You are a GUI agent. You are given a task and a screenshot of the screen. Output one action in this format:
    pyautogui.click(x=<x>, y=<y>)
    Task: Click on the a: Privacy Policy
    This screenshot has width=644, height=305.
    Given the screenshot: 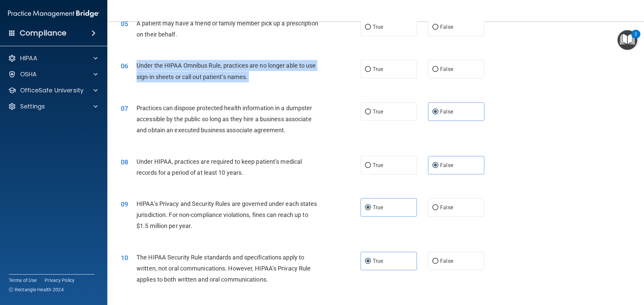 What is the action you would take?
    pyautogui.click(x=60, y=280)
    